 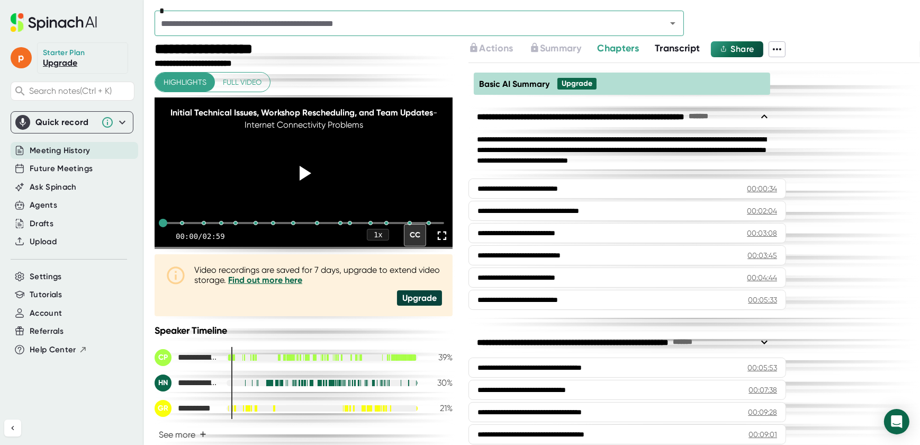 What do you see at coordinates (561, 48) in the screenshot?
I see `span: Summary` at bounding box center [561, 48].